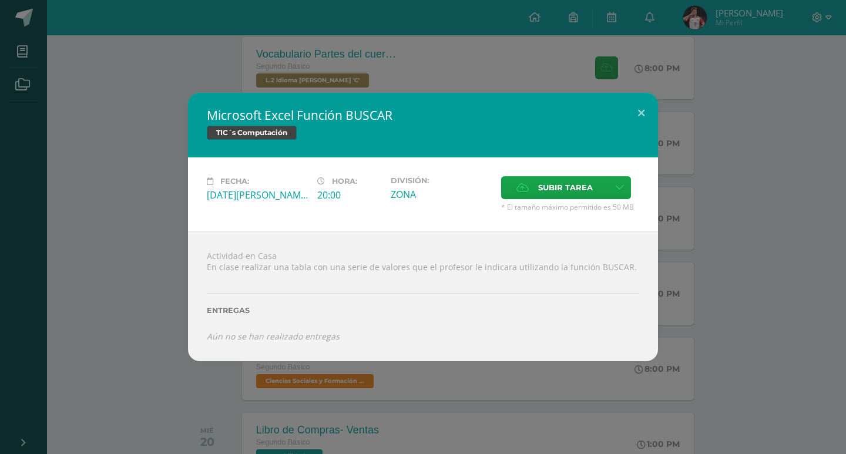  Describe the element at coordinates (273, 336) in the screenshot. I see `i: Aún no se han realizado entregas` at that location.